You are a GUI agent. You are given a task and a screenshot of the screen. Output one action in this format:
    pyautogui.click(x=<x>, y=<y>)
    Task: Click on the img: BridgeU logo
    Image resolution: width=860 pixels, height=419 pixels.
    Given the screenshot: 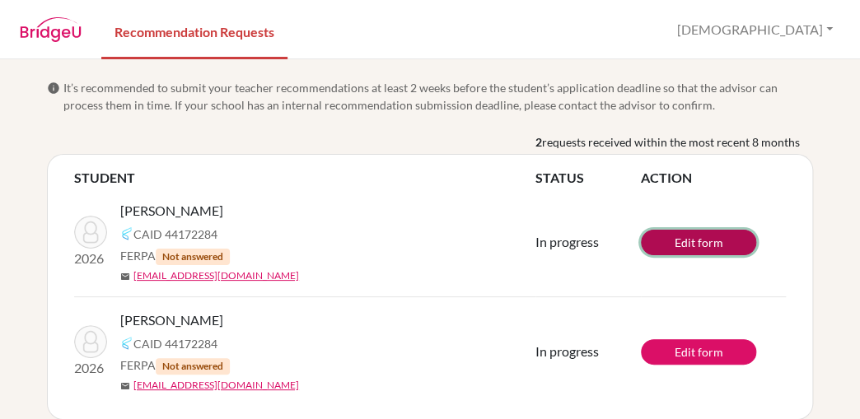 What is the action you would take?
    pyautogui.click(x=50, y=30)
    